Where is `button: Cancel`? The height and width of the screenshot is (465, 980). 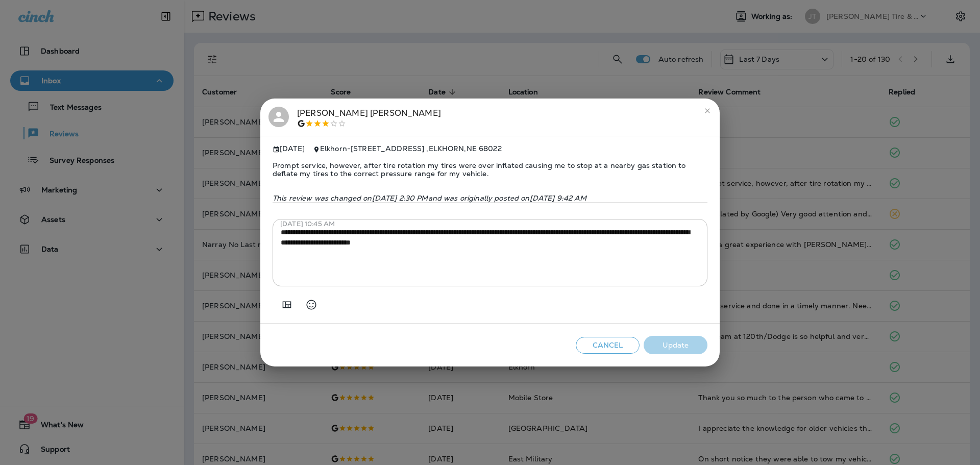
button: Cancel is located at coordinates (608, 345).